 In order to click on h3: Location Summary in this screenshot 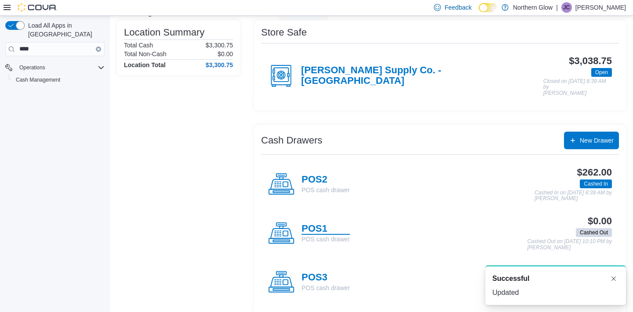, I will do `click(164, 33)`.